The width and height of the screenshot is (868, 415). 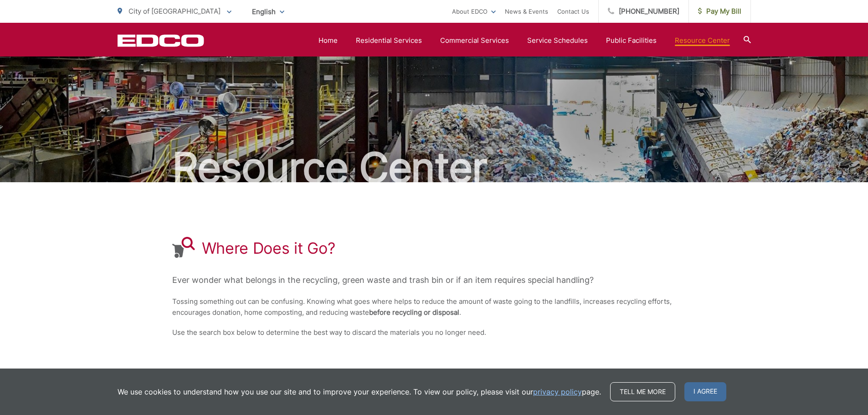 I want to click on a: Resource Center, so click(x=702, y=41).